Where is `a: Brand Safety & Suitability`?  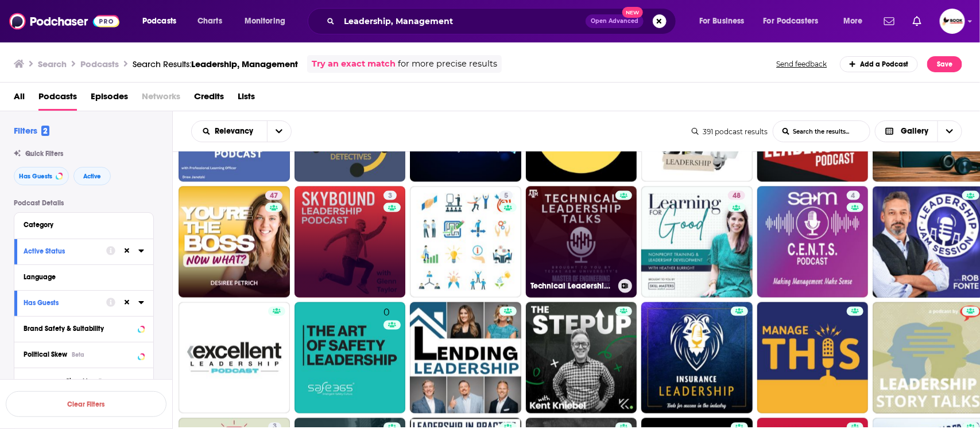
a: Brand Safety & Suitability is located at coordinates (84, 328).